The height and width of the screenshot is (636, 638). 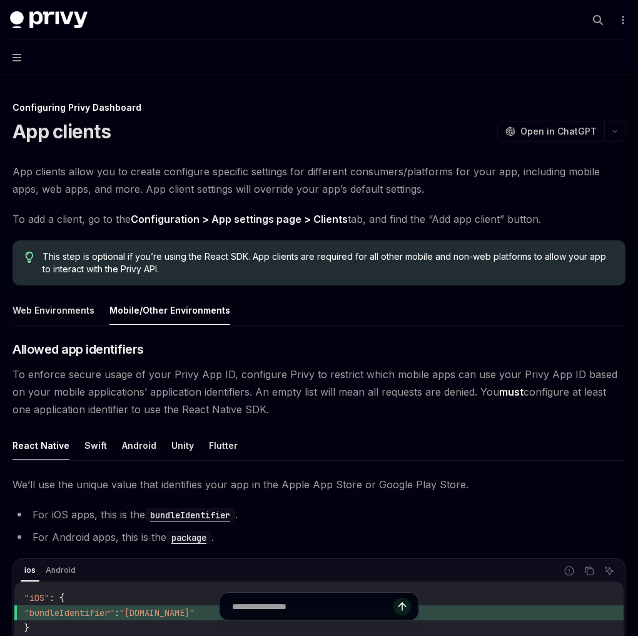 What do you see at coordinates (609, 570) in the screenshot?
I see `button: Ask AI` at bounding box center [609, 570].